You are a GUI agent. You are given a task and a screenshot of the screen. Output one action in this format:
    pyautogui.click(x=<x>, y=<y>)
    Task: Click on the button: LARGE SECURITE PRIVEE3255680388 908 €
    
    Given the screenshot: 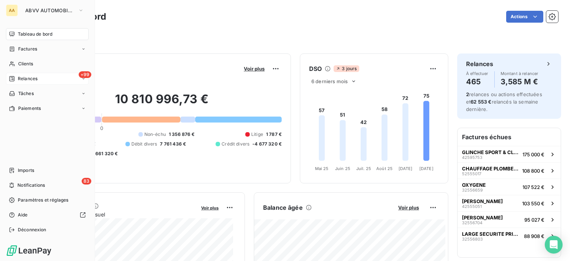 What is the action you would take?
    pyautogui.click(x=509, y=236)
    